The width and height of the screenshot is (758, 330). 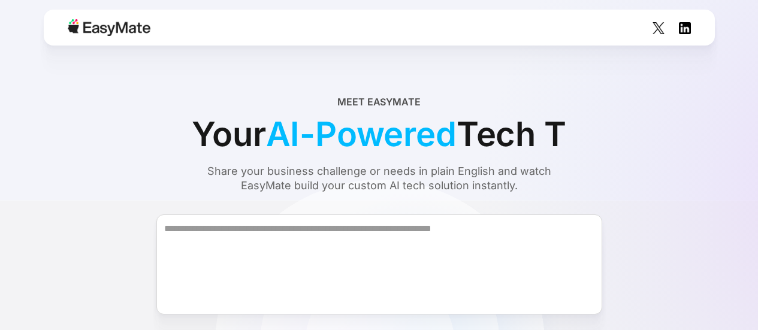 I want to click on span: Tech T, so click(x=511, y=134).